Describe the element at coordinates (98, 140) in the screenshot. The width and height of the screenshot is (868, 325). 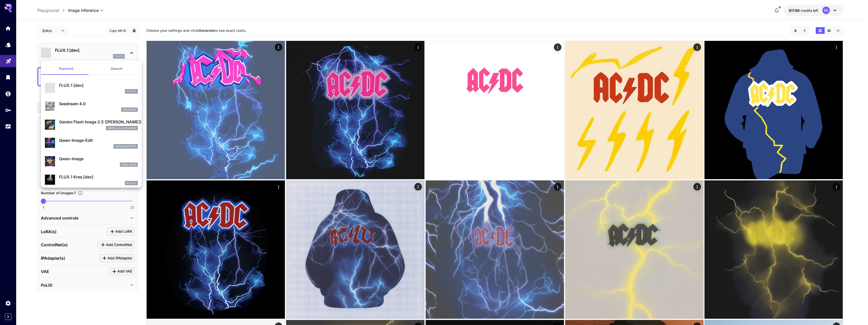
I see `p: Qwen-Image-Edit` at that location.